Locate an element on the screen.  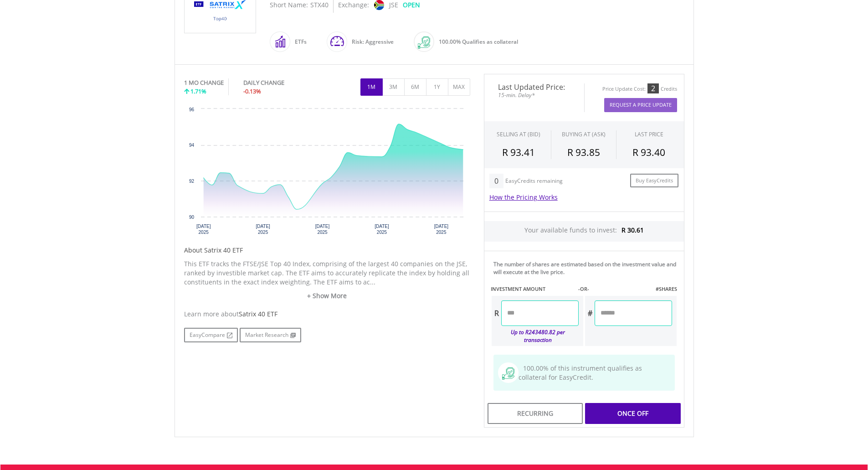
div: Once Off is located at coordinates (633, 413).